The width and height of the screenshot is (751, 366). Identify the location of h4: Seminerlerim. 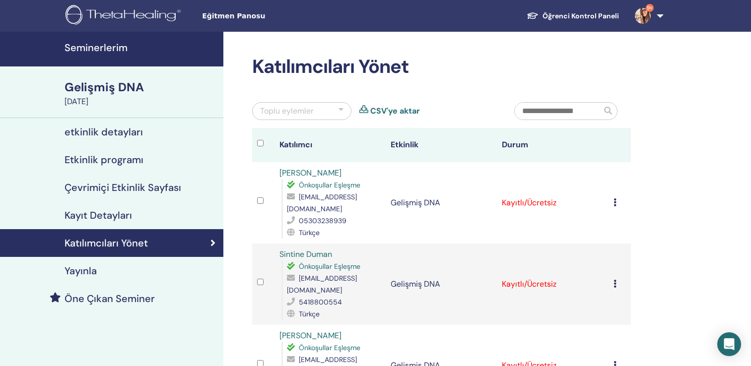
(141, 48).